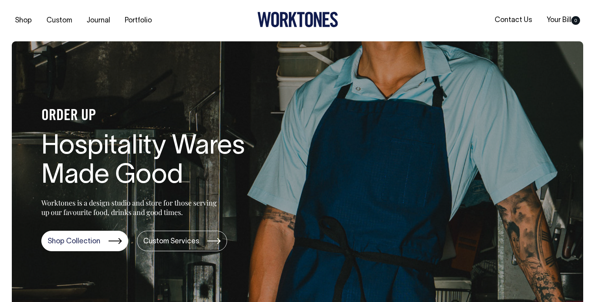  I want to click on a: Custom Services, so click(182, 241).